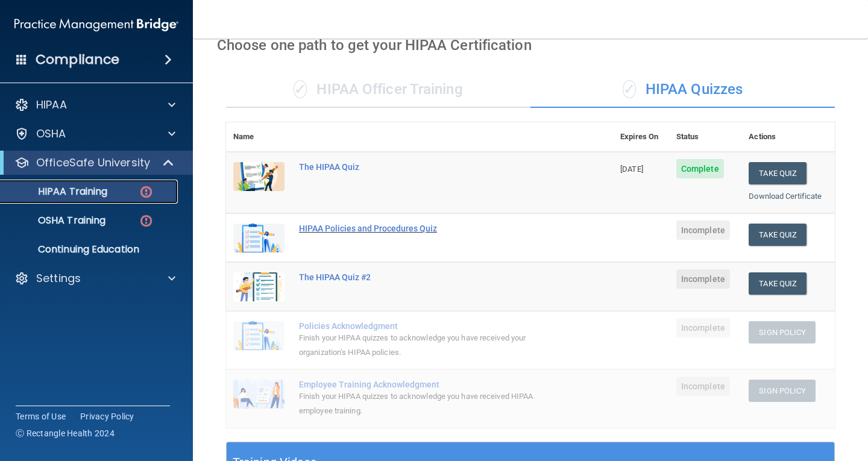 This screenshot has width=868, height=461. What do you see at coordinates (426, 385) in the screenshot?
I see `div: Employee Training Acknowledgment` at bounding box center [426, 385].